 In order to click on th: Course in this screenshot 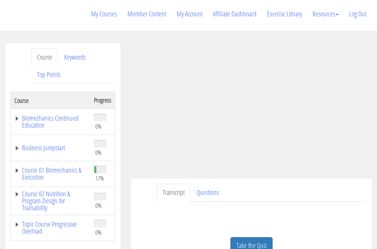, I will do `click(51, 100)`.